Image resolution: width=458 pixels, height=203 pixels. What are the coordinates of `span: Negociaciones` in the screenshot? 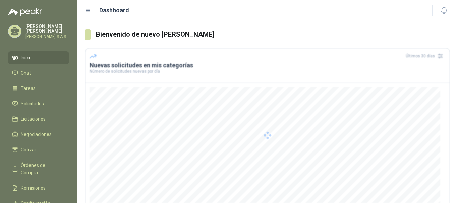 It's located at (36, 135).